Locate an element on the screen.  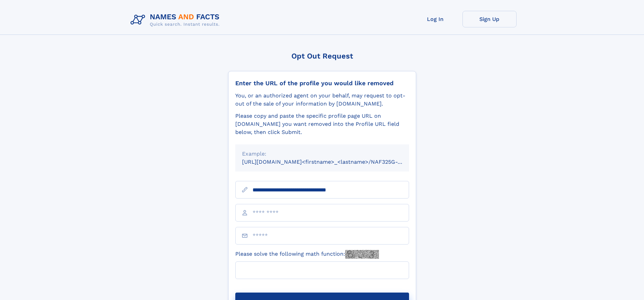
img: Logo Names and Facts is located at coordinates (176, 20).